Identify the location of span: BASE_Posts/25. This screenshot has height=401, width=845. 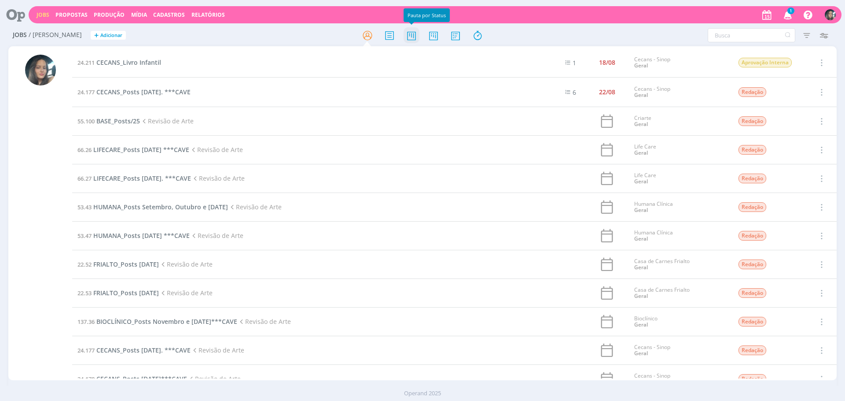
(118, 121).